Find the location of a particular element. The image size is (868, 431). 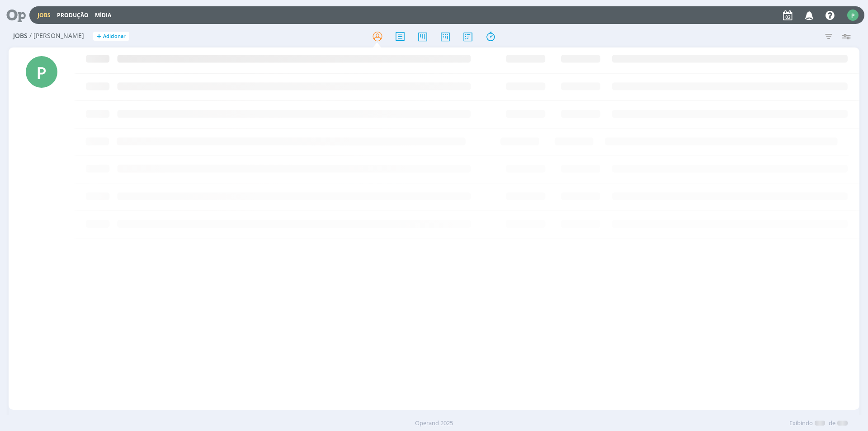

button: Jobs is located at coordinates (44, 15).